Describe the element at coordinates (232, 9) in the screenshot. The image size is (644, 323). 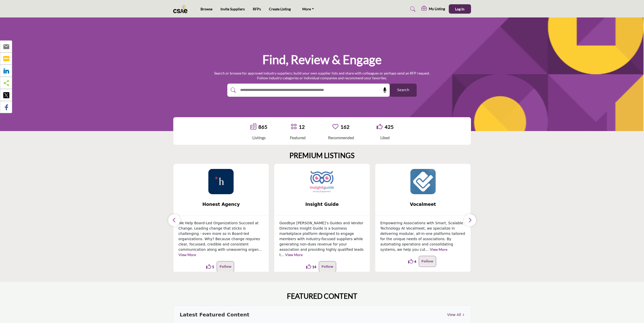
I see `a: Invite Suppliers` at that location.